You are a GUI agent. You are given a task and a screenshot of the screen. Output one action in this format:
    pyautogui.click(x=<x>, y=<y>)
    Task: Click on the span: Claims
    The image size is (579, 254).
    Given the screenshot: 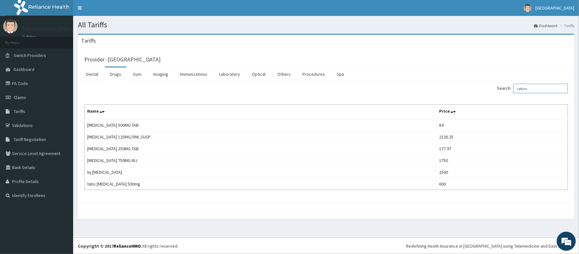 What is the action you would take?
    pyautogui.click(x=20, y=97)
    